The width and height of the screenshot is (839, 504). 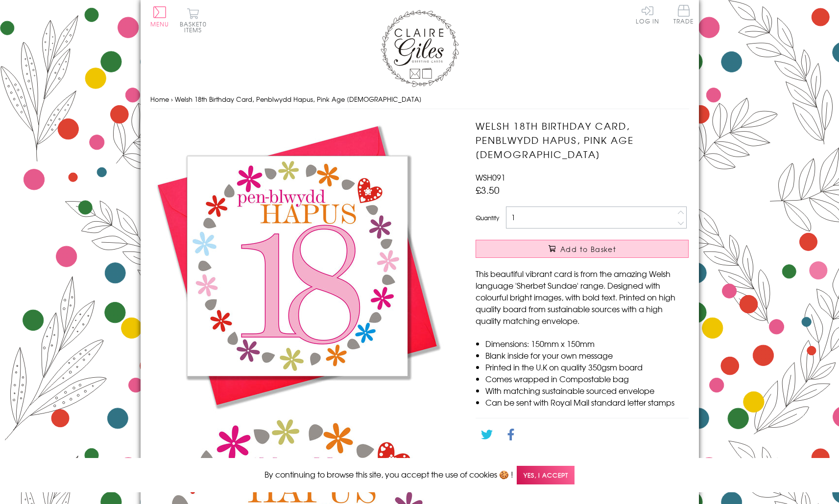 What do you see at coordinates (193, 20) in the screenshot?
I see `button: Basket0 items` at bounding box center [193, 20].